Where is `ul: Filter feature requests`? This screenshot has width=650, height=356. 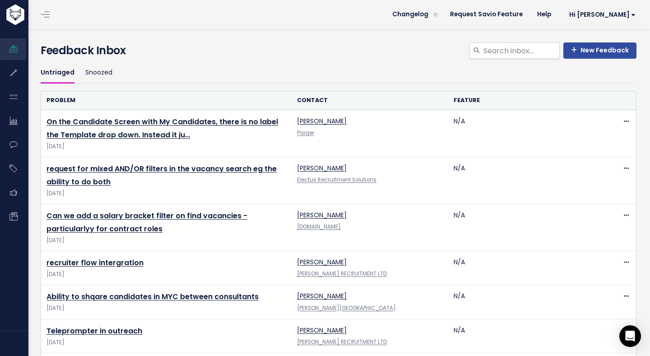 ul: Filter feature requests is located at coordinates (339, 73).